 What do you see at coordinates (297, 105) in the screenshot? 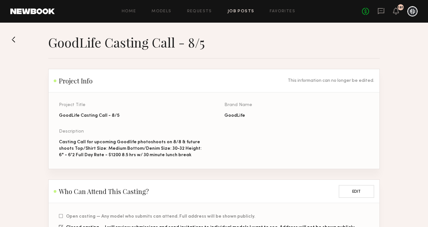
I see `div: Brand Name` at bounding box center [297, 105].